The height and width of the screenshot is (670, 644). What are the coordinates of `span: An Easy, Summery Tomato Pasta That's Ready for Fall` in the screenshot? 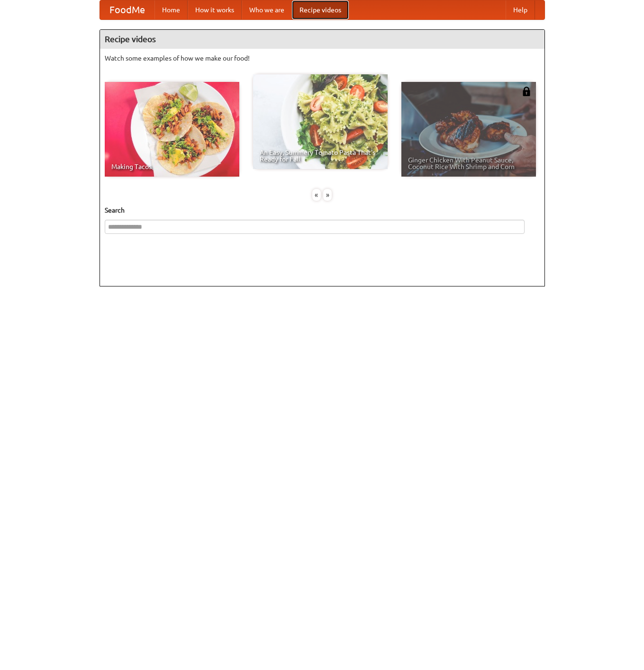 It's located at (320, 156).